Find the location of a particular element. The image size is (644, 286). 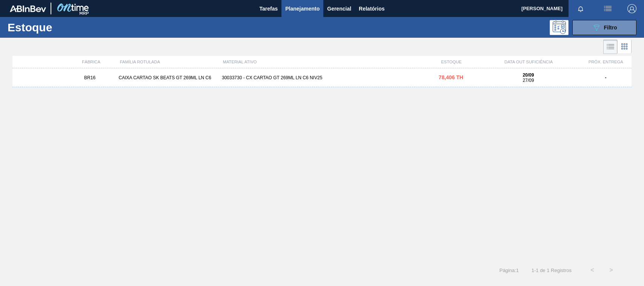

div: FAMÍLIA ROTULADA is located at coordinates (168, 62).